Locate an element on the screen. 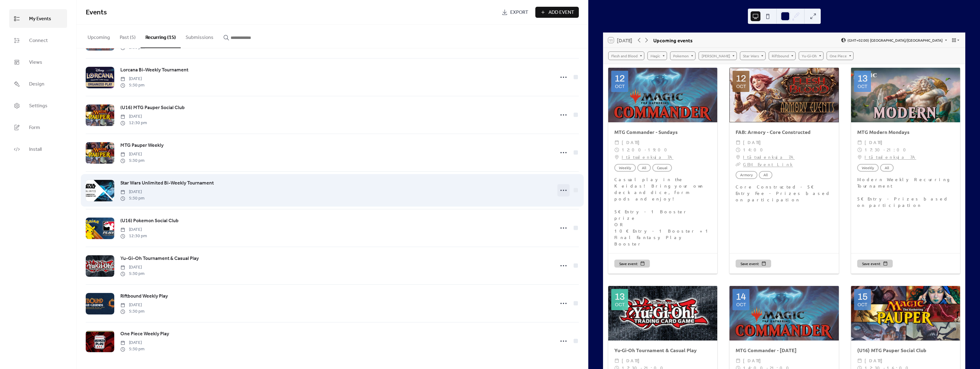 The image size is (980, 369). span: 21:00 is located at coordinates (898, 150).